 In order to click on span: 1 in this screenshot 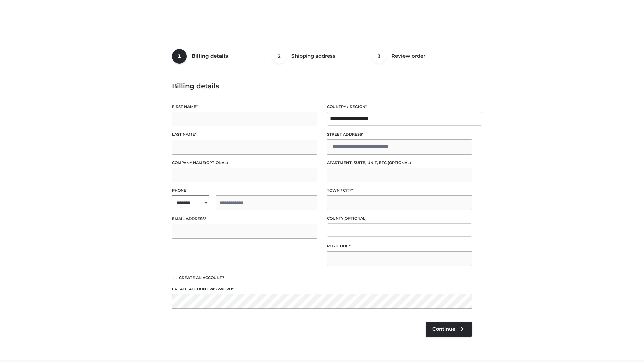, I will do `click(180, 56)`.